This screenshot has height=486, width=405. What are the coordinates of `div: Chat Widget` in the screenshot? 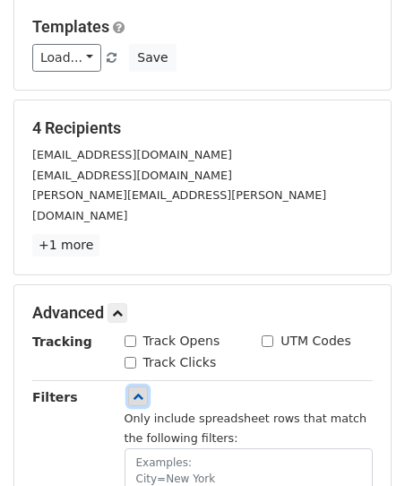 It's located at (361, 443).